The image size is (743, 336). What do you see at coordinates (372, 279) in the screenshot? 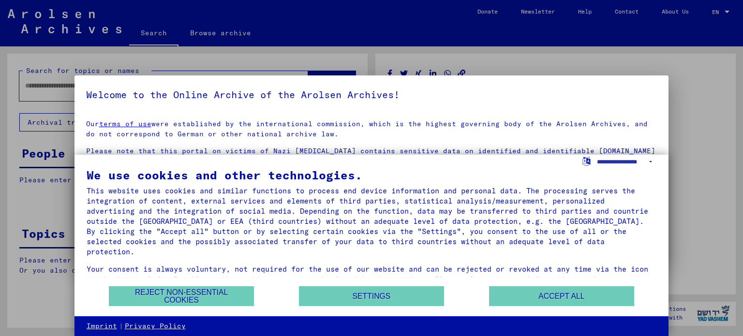
I see `div: Your consent is always voluntary, not required for the use of our website and can be rejected or ...` at bounding box center [372, 279].